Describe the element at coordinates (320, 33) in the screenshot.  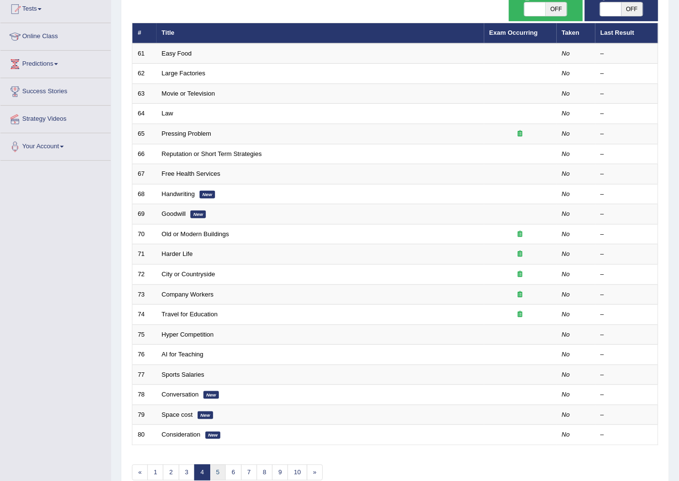
I see `th: Title` at that location.